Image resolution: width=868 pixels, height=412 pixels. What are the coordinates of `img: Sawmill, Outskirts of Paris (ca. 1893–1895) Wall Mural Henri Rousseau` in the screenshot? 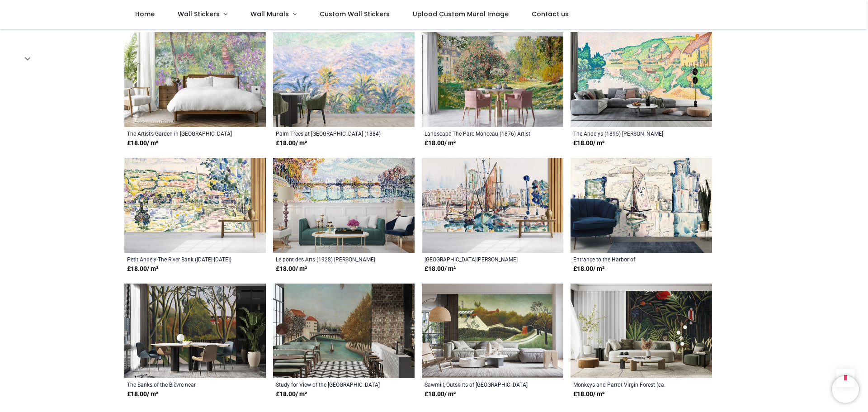 It's located at (493, 331).